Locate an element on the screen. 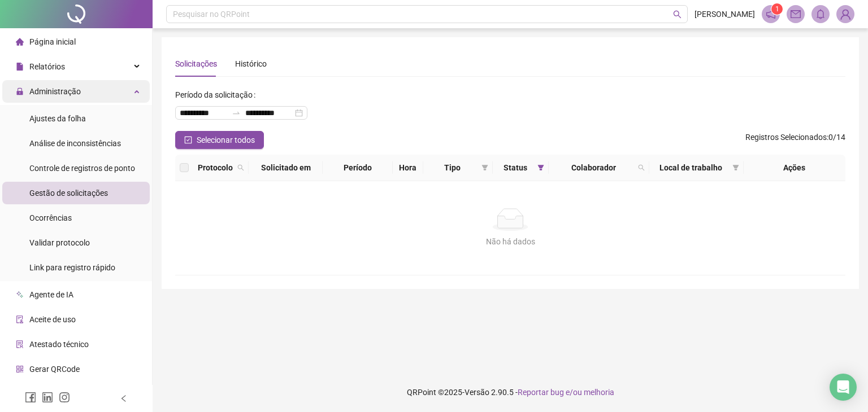 The width and height of the screenshot is (868, 412). div: Solicitações is located at coordinates (196, 64).